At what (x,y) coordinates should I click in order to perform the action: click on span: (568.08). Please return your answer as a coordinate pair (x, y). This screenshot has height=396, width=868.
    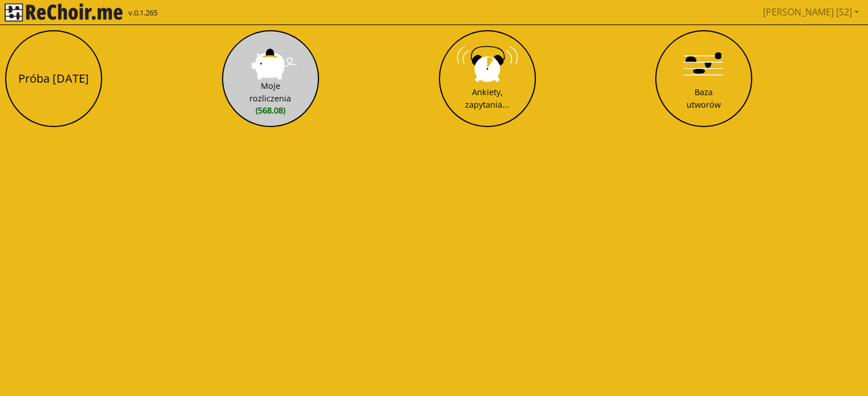
    Looking at the image, I should click on (270, 111).